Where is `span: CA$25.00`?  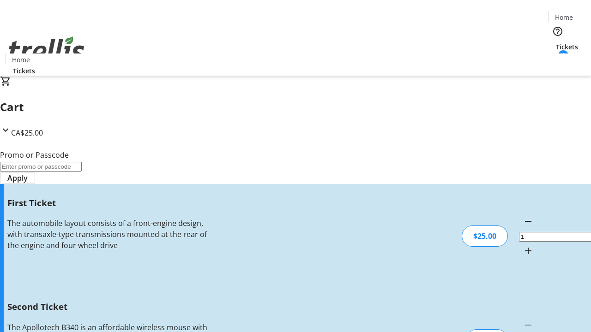
span: CA$25.00 is located at coordinates (27, 133).